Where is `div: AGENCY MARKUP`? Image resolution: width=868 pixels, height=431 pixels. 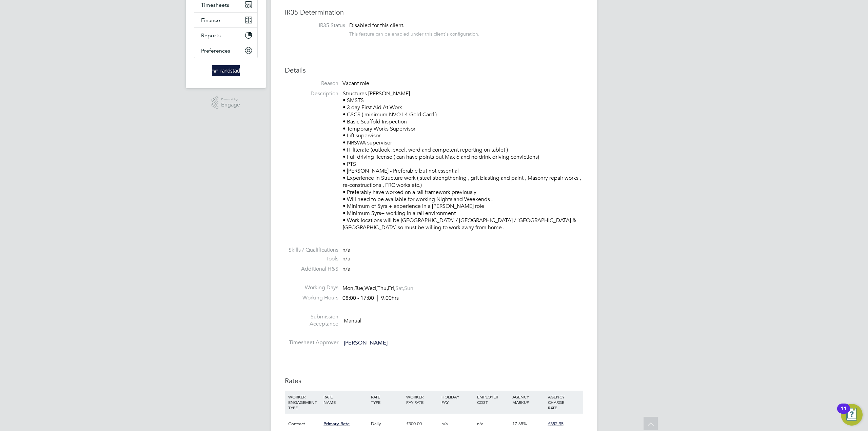 div: AGENCY MARKUP is located at coordinates (529, 399).